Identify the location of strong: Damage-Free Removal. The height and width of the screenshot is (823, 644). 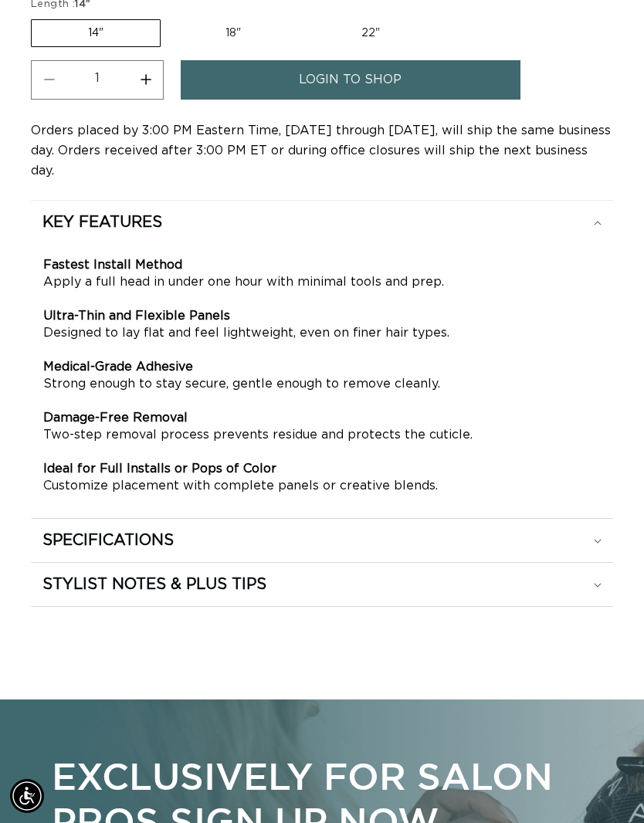
(115, 417).